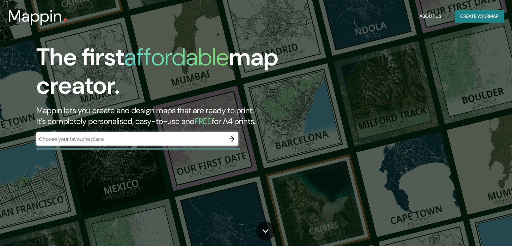  Describe the element at coordinates (65, 20) in the screenshot. I see `img: mappin-pin` at that location.